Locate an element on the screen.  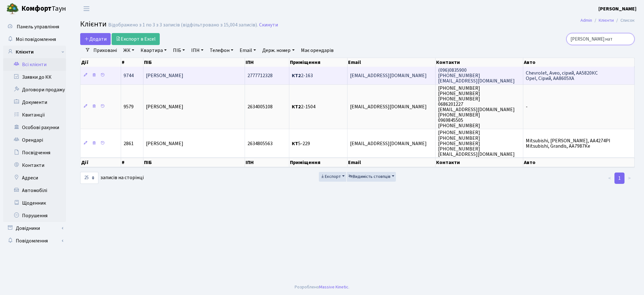
b: КТ is located at coordinates (295, 143).